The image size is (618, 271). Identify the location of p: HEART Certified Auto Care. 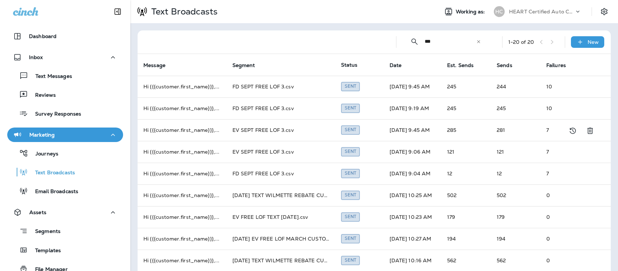
(541, 12).